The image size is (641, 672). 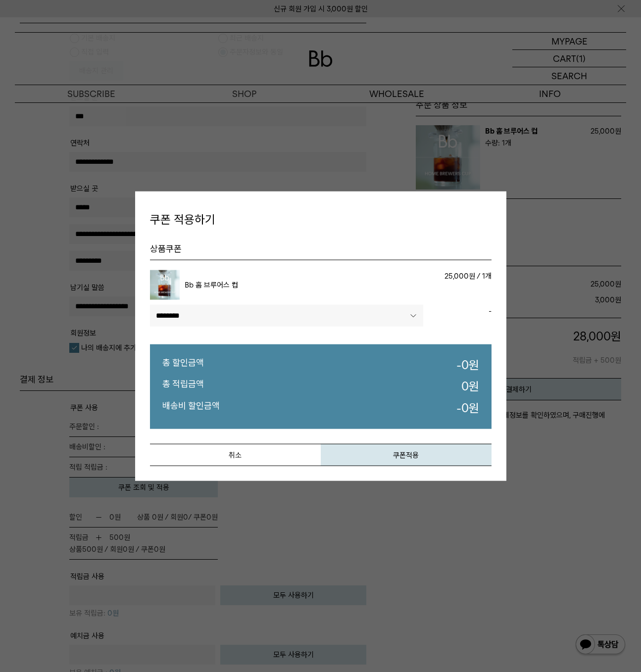 I want to click on button: 쿠폰적용, so click(x=406, y=455).